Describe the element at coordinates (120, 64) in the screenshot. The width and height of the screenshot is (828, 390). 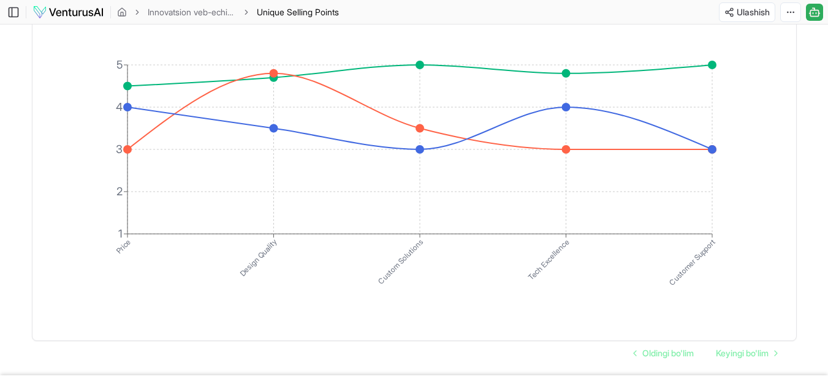
I see `tspan: 5` at that location.